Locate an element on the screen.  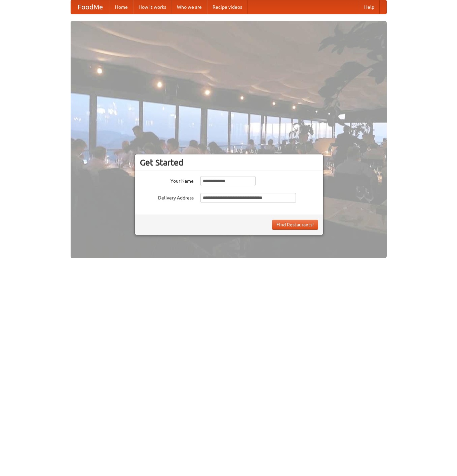
a: Recipe videos is located at coordinates (227, 7).